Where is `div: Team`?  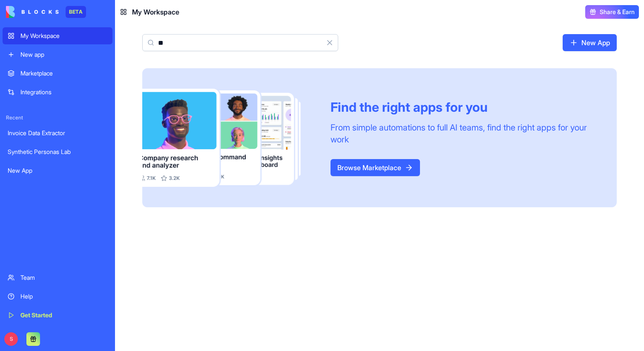 div: Team is located at coordinates (64, 277).